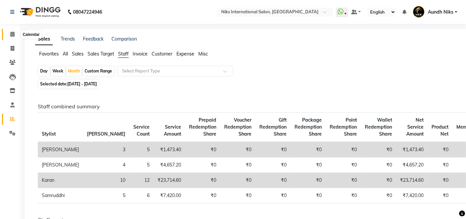  Describe the element at coordinates (65, 54) in the screenshot. I see `span: All` at that location.